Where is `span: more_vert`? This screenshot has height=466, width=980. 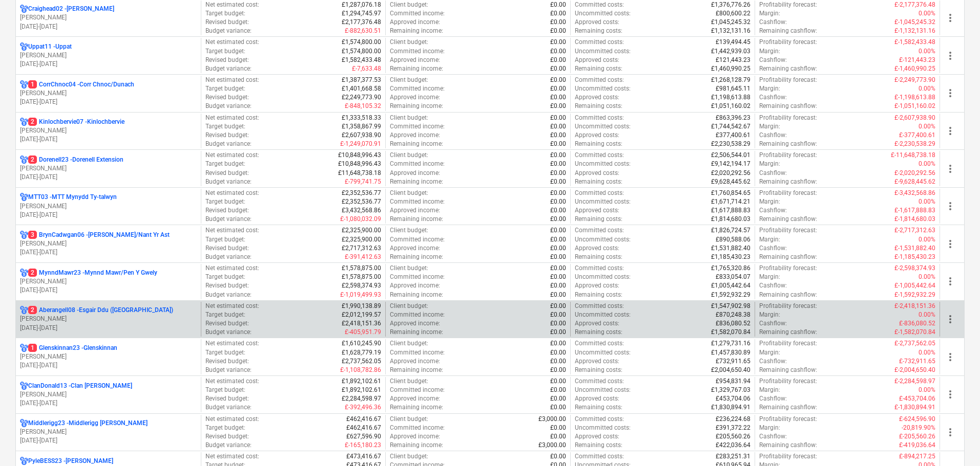
span: more_vert is located at coordinates (950, 169).